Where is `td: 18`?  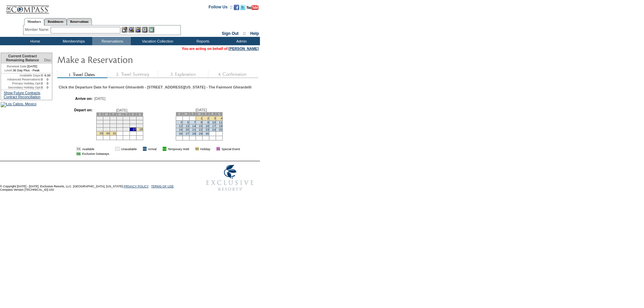 td: 18 is located at coordinates (120, 125).